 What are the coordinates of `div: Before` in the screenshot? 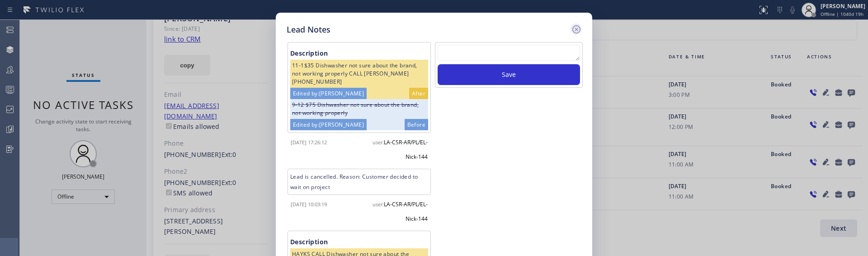 It's located at (416, 124).